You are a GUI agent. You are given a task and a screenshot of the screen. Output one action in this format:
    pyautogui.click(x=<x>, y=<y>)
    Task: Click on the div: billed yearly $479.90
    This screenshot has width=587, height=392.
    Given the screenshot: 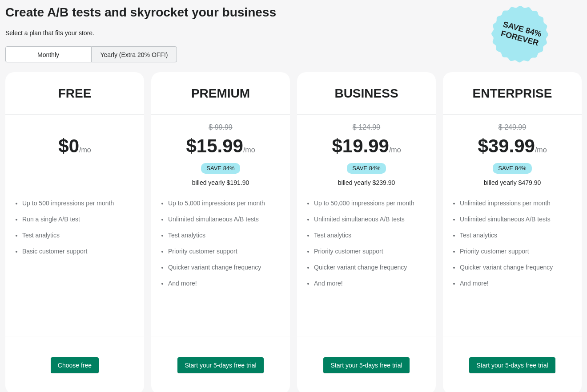 What is the action you would take?
    pyautogui.click(x=513, y=183)
    